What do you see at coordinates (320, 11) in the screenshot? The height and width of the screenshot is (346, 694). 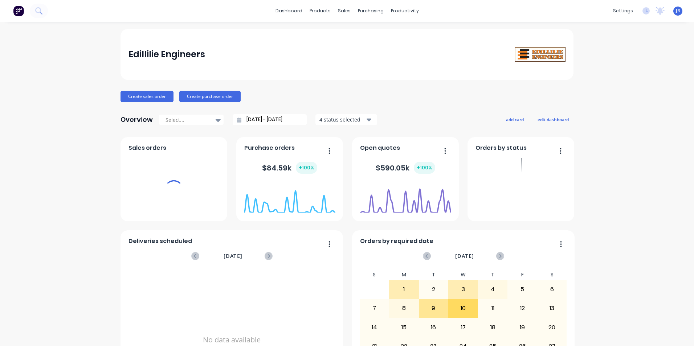 I see `div: products` at bounding box center [320, 11].